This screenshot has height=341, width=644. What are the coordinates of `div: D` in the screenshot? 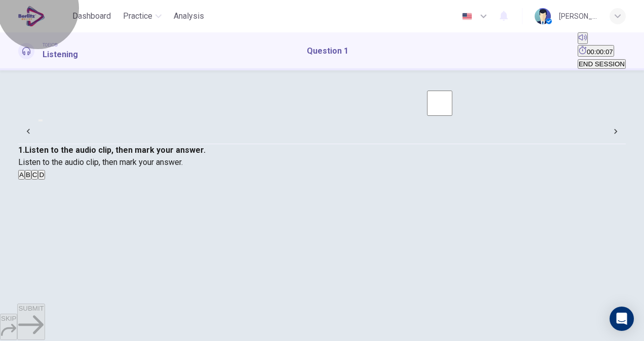 It's located at (41, 175).